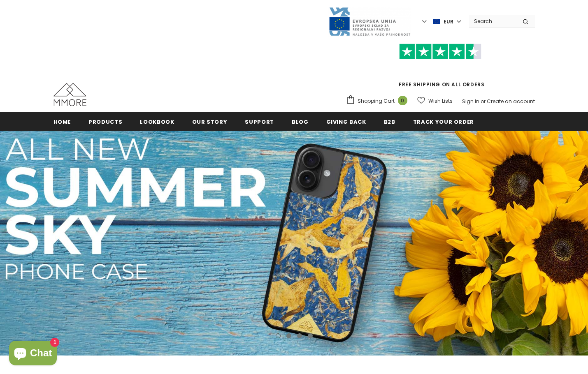  What do you see at coordinates (62, 122) in the screenshot?
I see `a: Home` at bounding box center [62, 122].